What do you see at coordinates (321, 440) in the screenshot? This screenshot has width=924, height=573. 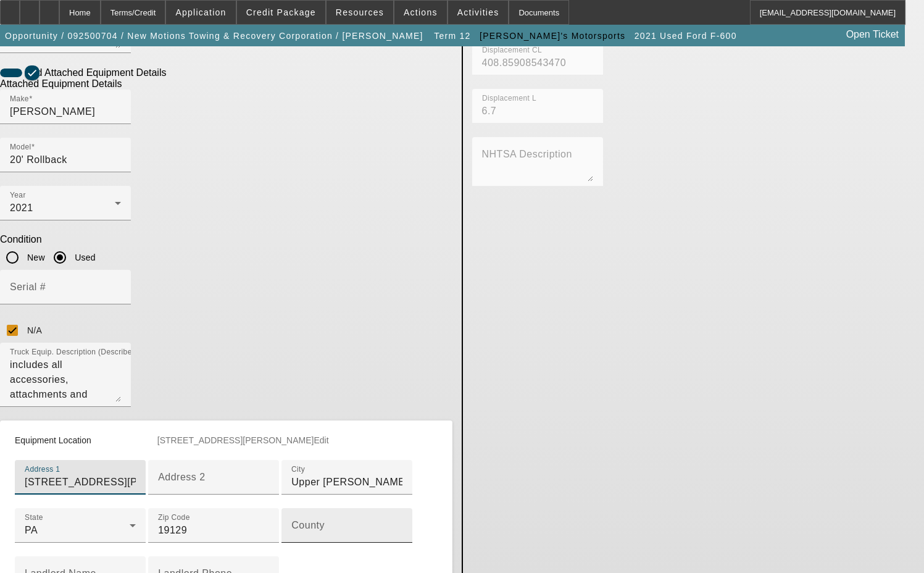 I see `span: Edit` at bounding box center [321, 440].